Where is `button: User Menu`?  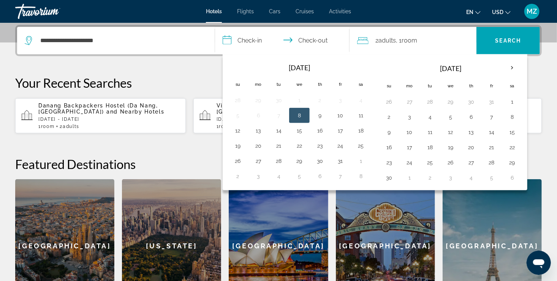 button: User Menu is located at coordinates (532, 11).